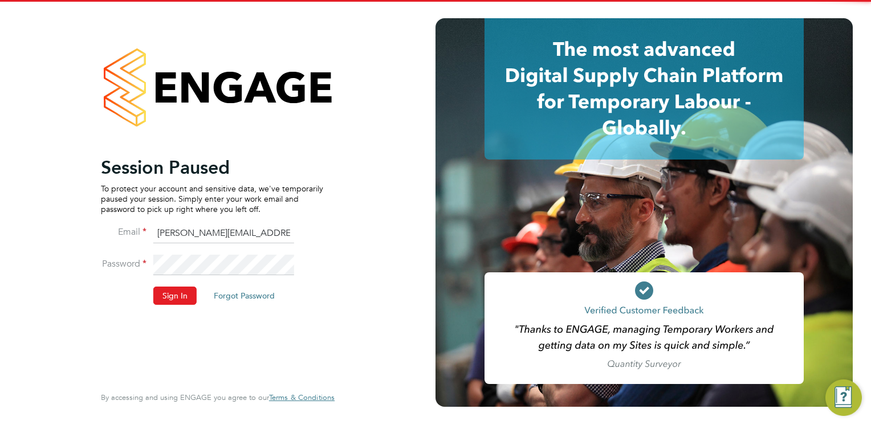 This screenshot has width=871, height=425. Describe the element at coordinates (224, 234) in the screenshot. I see `input: Enter your work email...` at that location.